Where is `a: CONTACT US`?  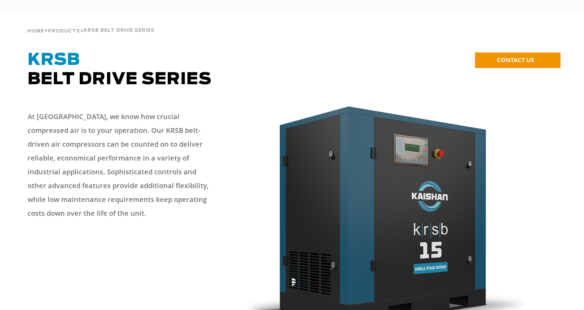 a: CONTACT US is located at coordinates (518, 60).